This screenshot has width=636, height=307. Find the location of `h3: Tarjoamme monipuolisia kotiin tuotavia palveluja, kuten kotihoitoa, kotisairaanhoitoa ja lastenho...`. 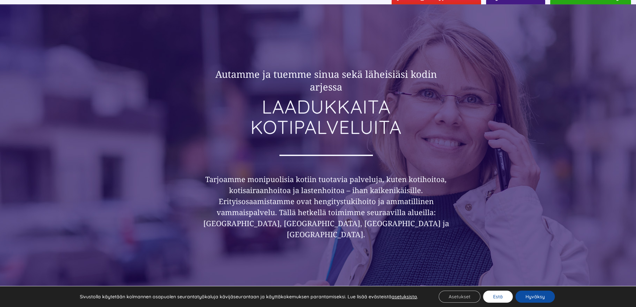

h3: Tarjoamme monipuolisia kotiin tuotavia palveluja, kuten kotihoitoa, kotisairaanhoitoa ja lastenho... is located at coordinates (326, 207).